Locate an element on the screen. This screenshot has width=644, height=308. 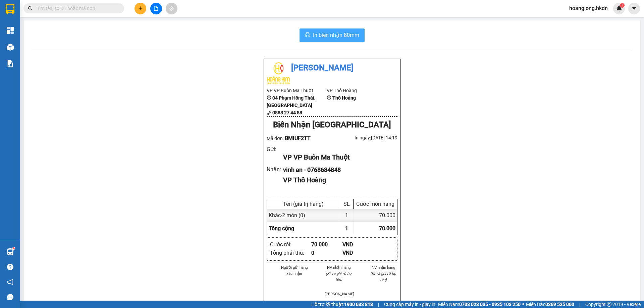
div: Gửi : is located at coordinates (274, 149).